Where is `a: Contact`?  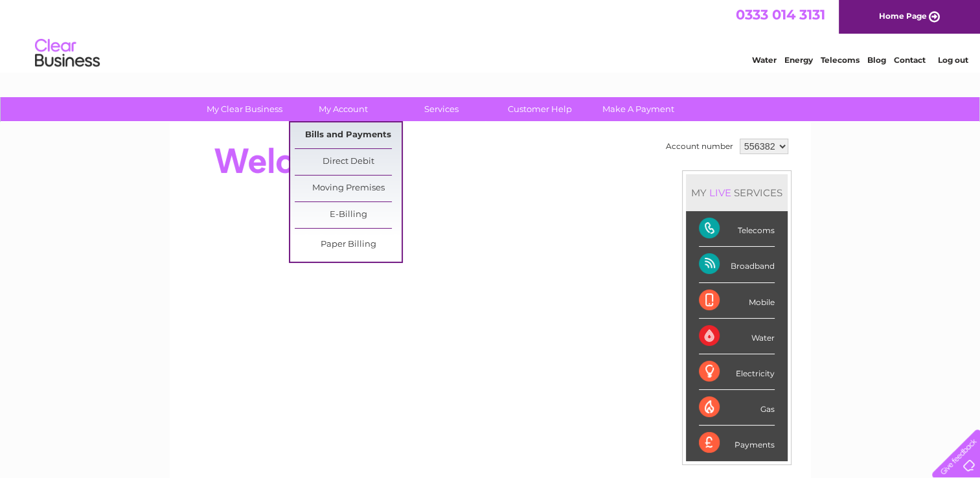
a: Contact is located at coordinates (910, 59).